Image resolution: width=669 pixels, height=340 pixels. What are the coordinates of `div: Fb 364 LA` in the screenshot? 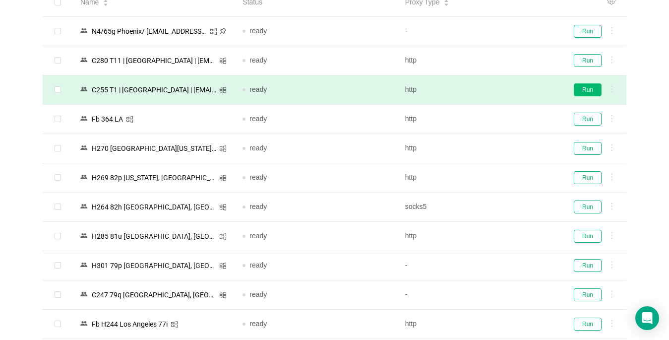 It's located at (107, 119).